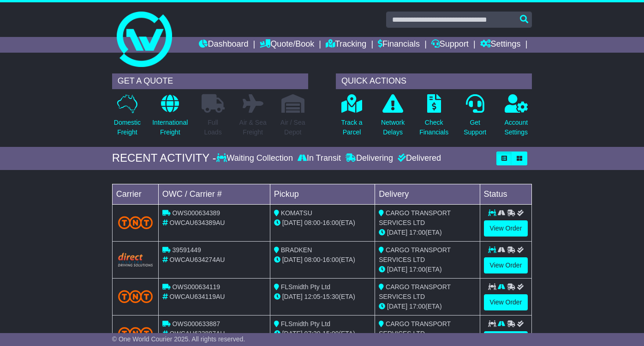 This screenshot has height=346, width=644. What do you see at coordinates (135, 260) in the screenshot?
I see `img: Direct.png` at bounding box center [135, 260].